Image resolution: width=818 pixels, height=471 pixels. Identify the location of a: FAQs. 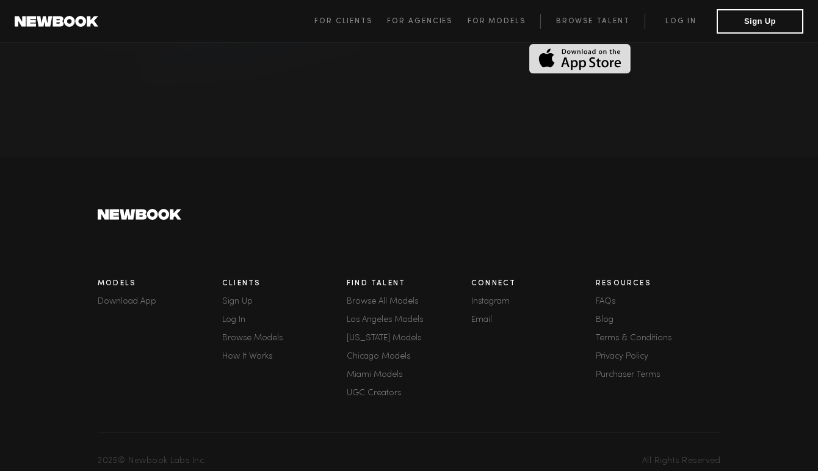
(658, 302).